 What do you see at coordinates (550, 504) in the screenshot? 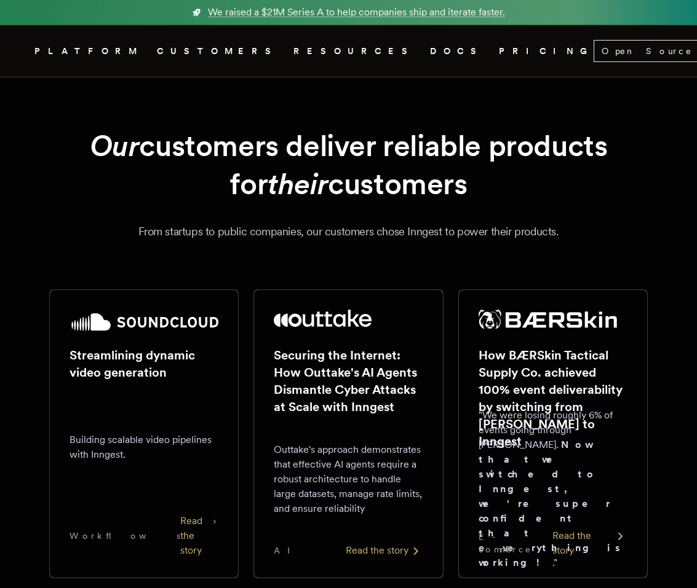
I see `strong: Now that we switched to Inngest, we're super confident that everything is working!` at bounding box center [550, 504].